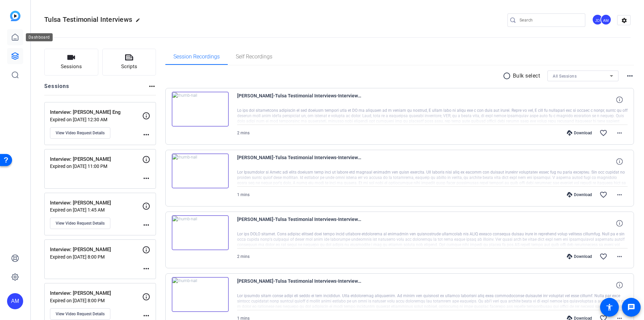 This screenshot has height=320, width=644. Describe the element at coordinates (140, 22) in the screenshot. I see `mat-icon: edit` at that location.